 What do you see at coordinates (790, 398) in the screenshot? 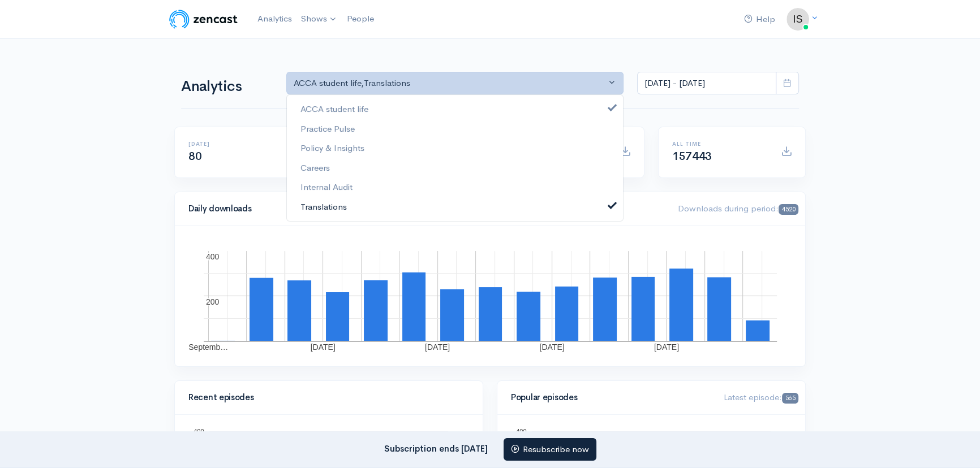
I see `span: 565` at bounding box center [790, 398].